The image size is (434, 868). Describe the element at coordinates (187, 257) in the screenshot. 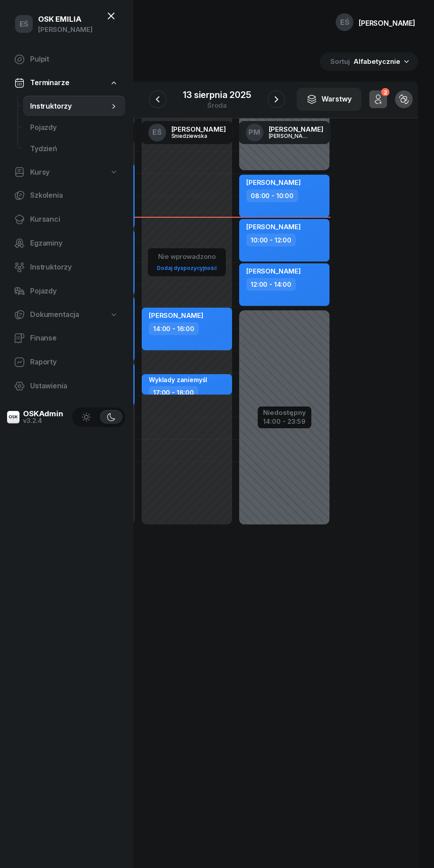

I see `div: Nie wprowadzono` at that location.